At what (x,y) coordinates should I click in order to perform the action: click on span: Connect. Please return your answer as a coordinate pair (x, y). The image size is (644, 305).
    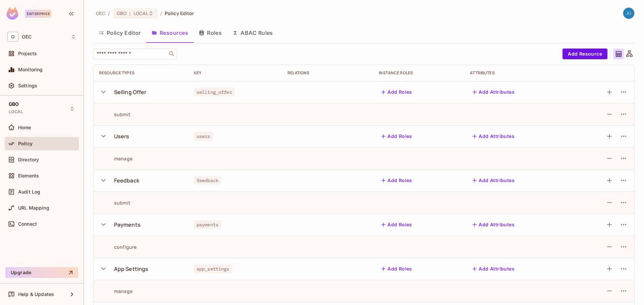
    Looking at the image, I should click on (28, 224).